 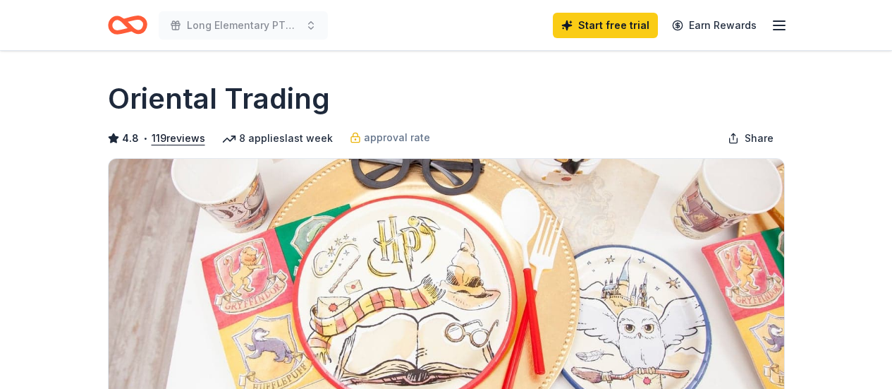 I want to click on button: Share, so click(x=750, y=138).